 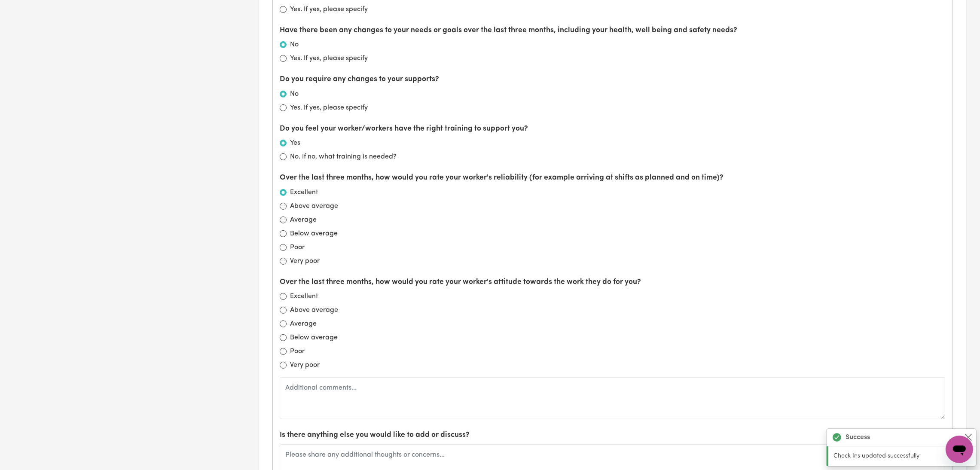 I want to click on button: Close, so click(x=968, y=437).